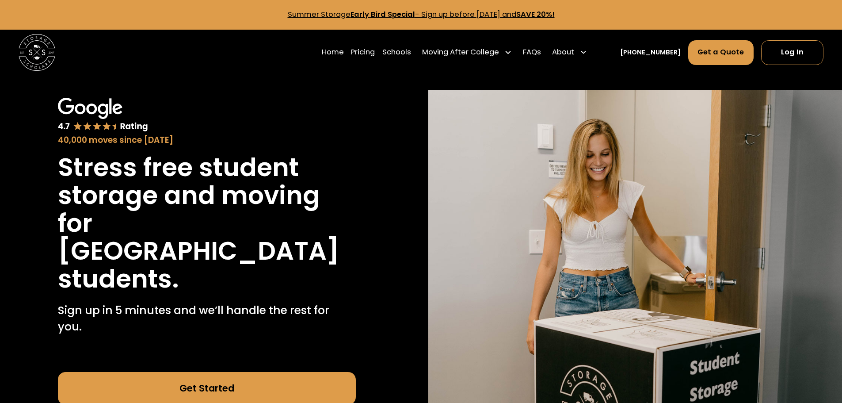  What do you see at coordinates (793, 53) in the screenshot?
I see `a: Log In` at bounding box center [793, 53].